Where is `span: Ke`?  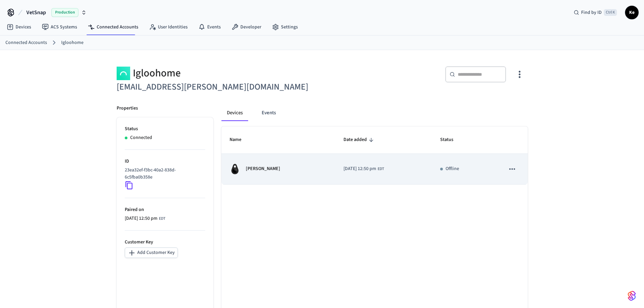 span: Ke is located at coordinates (632, 13).